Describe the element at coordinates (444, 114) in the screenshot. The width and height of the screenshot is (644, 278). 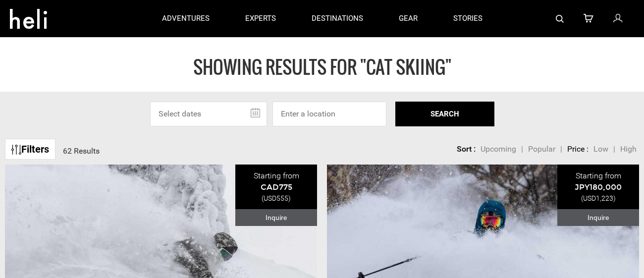
I see `button: SEARCH` at that location.